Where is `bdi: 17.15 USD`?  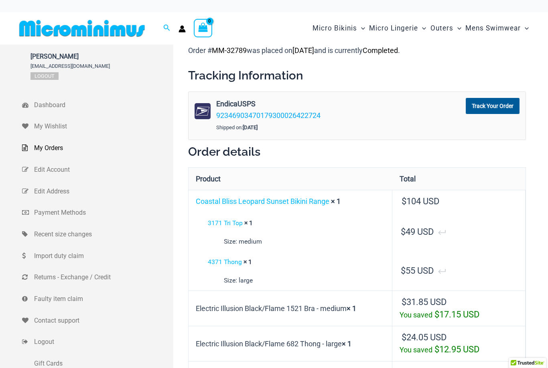 bdi: 17.15 USD is located at coordinates (457, 314).